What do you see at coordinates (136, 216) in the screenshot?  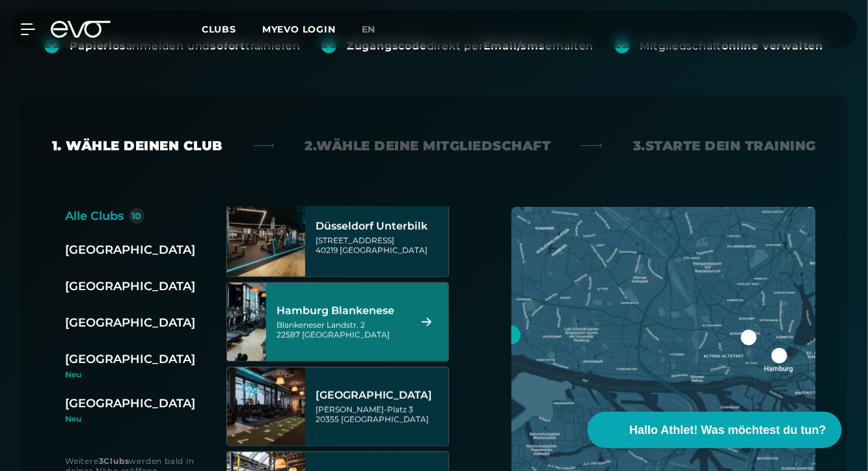 I see `div: 10` at bounding box center [136, 216].